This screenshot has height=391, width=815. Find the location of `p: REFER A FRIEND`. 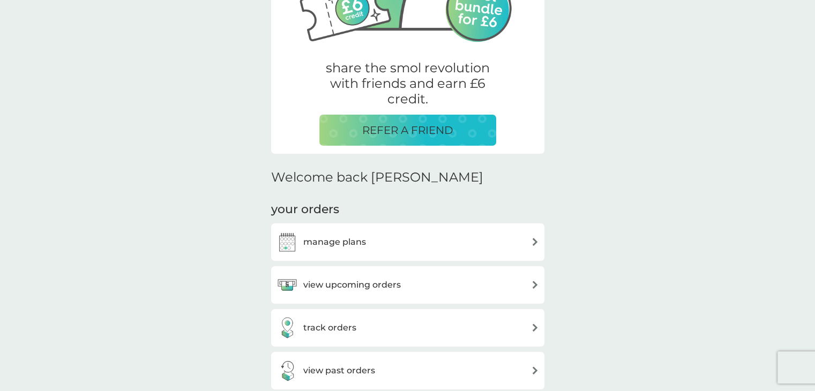

p: REFER A FRIEND is located at coordinates (408, 130).